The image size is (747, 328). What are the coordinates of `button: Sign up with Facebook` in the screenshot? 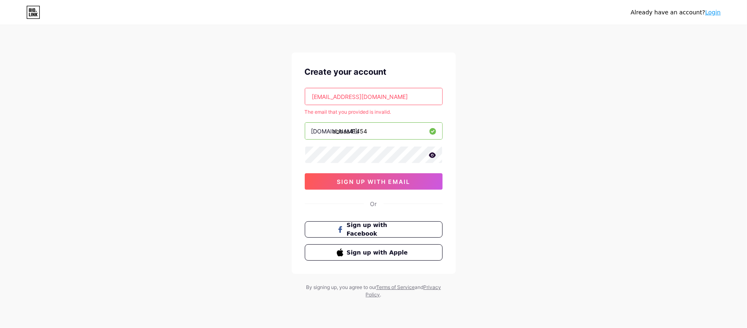 It's located at (374, 229).